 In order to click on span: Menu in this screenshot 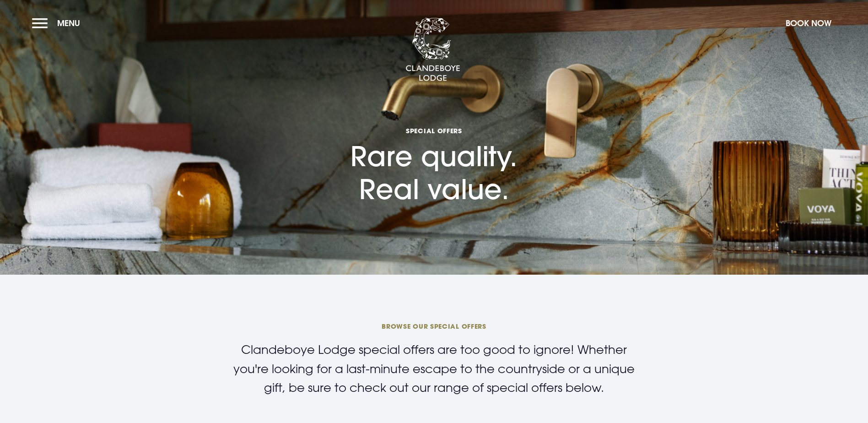, I will do `click(69, 23)`.